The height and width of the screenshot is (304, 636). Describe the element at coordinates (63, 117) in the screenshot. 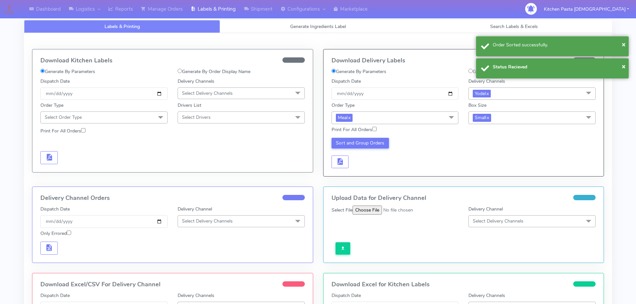

I see `span: Select Order Type` at that location.